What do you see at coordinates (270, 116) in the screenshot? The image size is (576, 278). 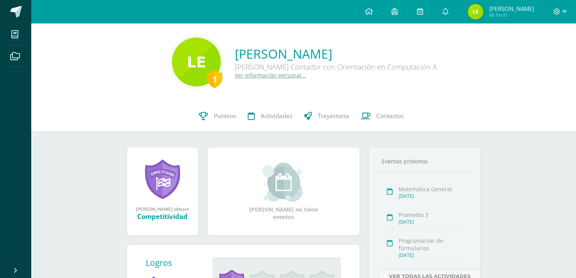 I see `a: Actividades` at bounding box center [270, 116].